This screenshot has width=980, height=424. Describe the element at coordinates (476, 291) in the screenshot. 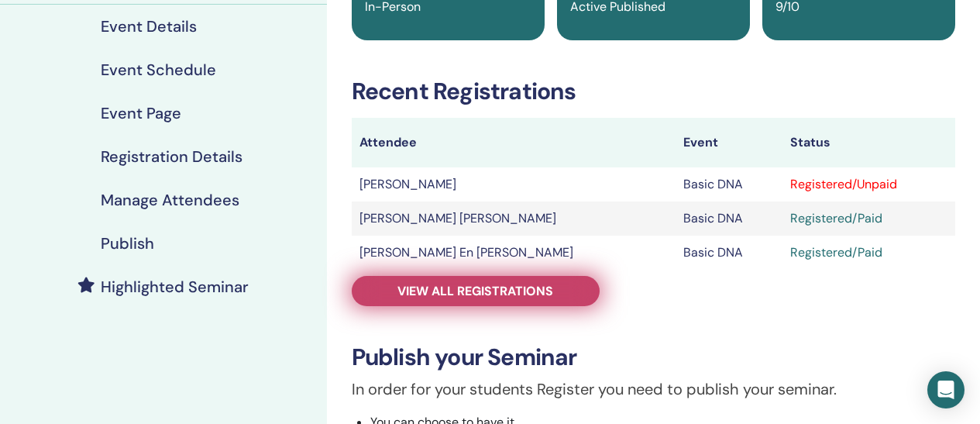

I see `a: View all registrations` at that location.